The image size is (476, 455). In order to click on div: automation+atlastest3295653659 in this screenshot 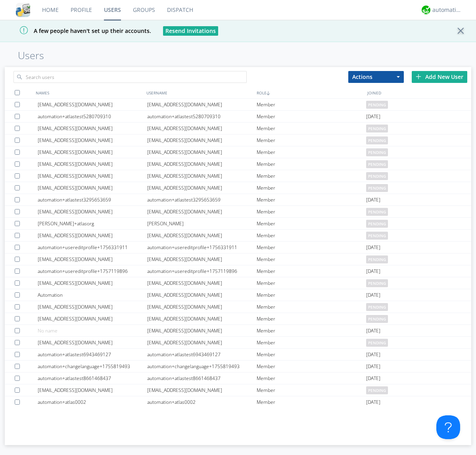, I will do `click(202, 199)`.